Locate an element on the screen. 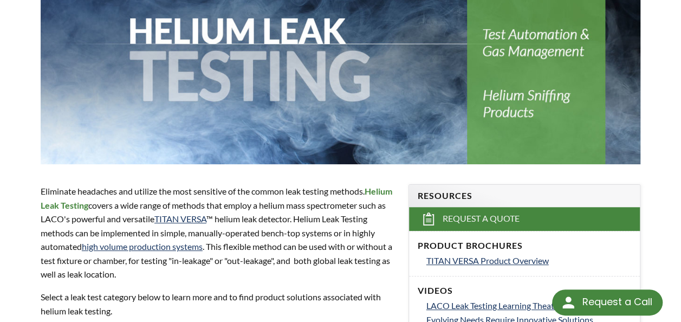 Image resolution: width=681 pixels, height=322 pixels. span: Request a Quote is located at coordinates (481, 218).